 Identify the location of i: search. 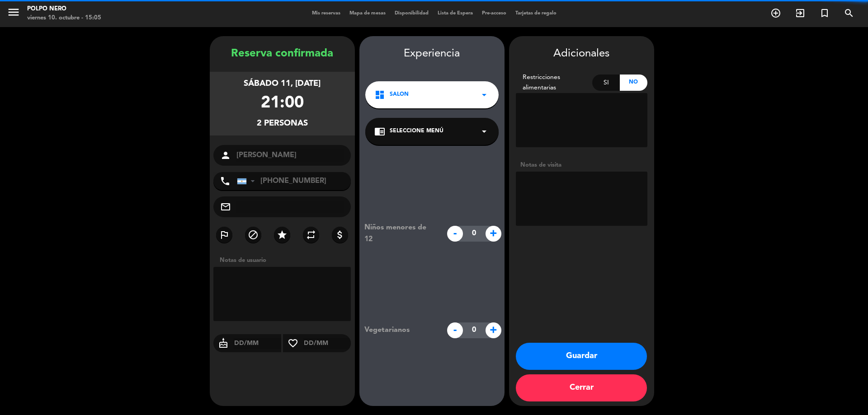
(849, 13).